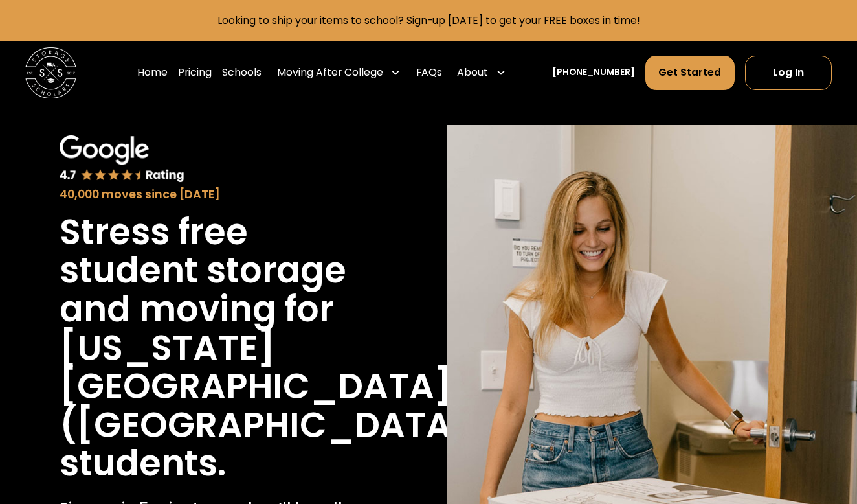  Describe the element at coordinates (213, 270) in the screenshot. I see `h1: Stress free student storage and moving for` at that location.